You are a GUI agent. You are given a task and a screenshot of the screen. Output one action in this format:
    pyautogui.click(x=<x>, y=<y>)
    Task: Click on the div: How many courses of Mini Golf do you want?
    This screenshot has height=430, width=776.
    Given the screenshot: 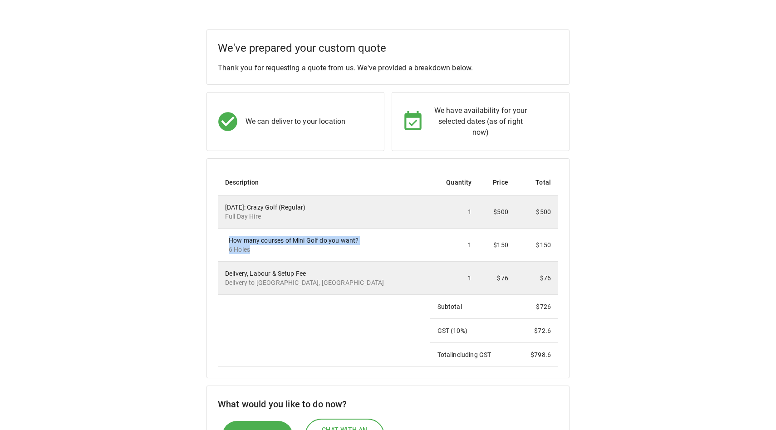 What is the action you would take?
    pyautogui.click(x=326, y=245)
    